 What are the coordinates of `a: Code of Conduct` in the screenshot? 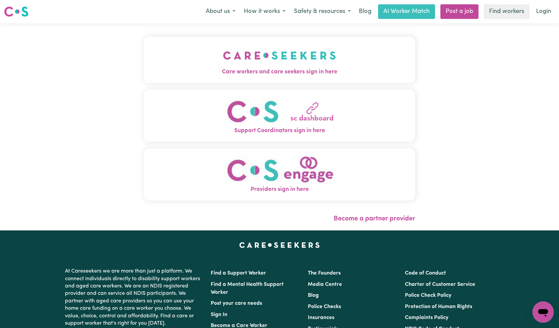 It's located at (426, 273).